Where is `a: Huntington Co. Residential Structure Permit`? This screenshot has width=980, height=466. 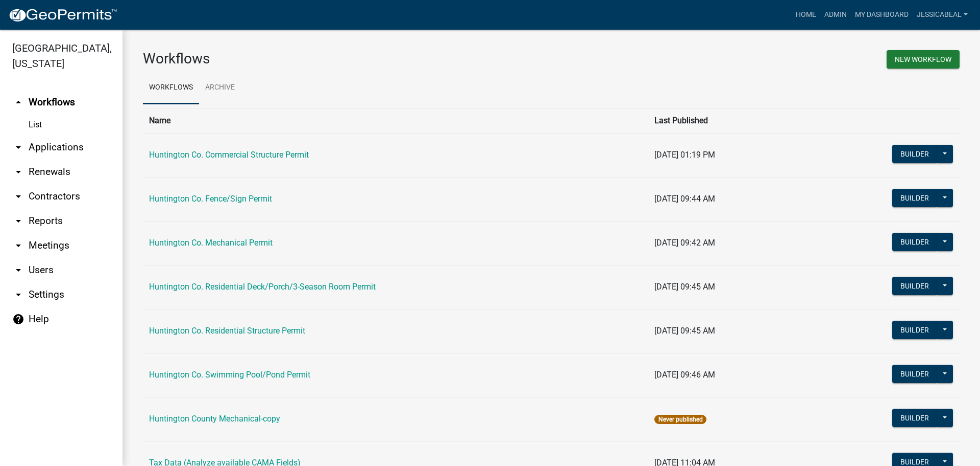 a: Huntington Co. Residential Structure Permit is located at coordinates (227, 330).